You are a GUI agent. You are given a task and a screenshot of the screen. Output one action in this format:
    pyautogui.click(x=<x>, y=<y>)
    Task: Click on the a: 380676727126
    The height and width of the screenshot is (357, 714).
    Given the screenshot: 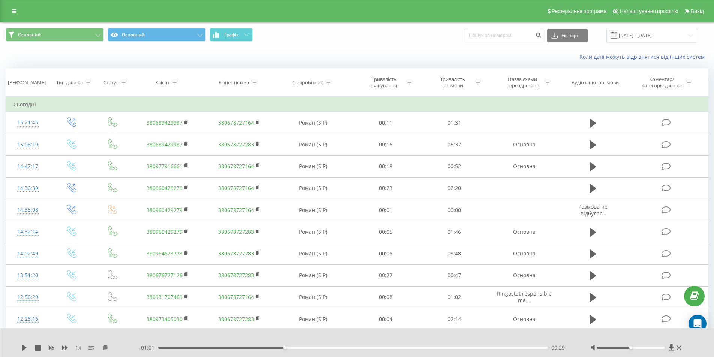 What is the action you would take?
    pyautogui.click(x=164, y=275)
    